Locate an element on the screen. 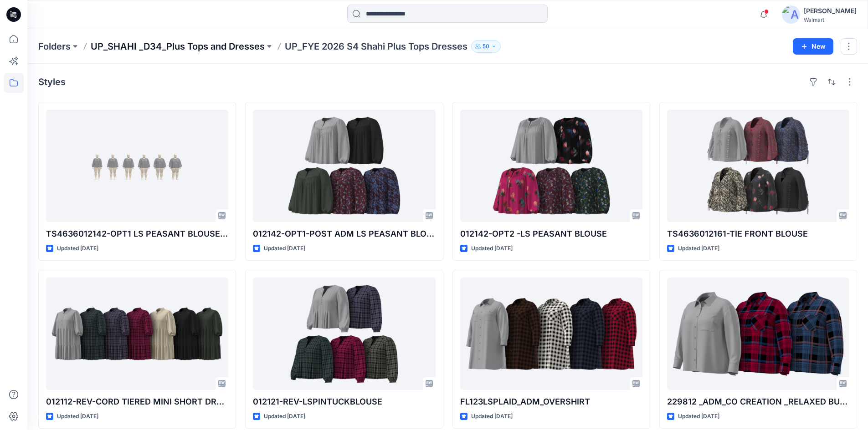  a: 229812 _ADM_CO CREATION _RELAXED BUTTON FRONT is located at coordinates (758, 334).